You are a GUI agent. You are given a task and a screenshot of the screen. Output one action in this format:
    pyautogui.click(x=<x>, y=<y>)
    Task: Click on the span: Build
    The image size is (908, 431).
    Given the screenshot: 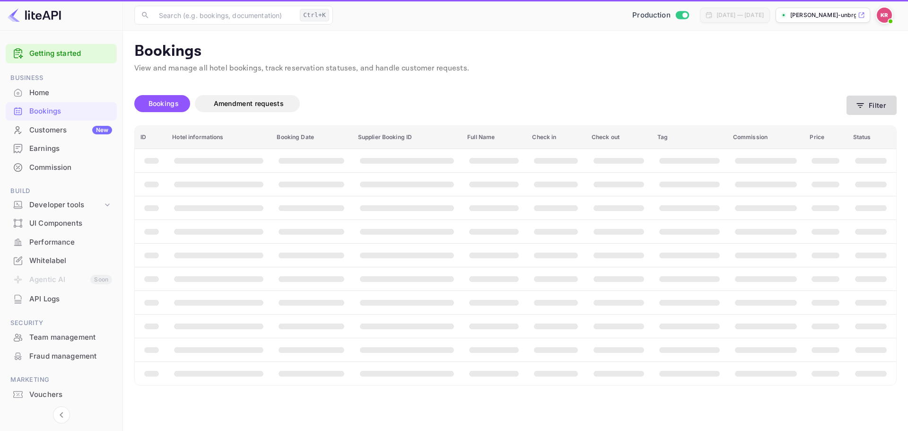 What is the action you would take?
    pyautogui.click(x=61, y=191)
    